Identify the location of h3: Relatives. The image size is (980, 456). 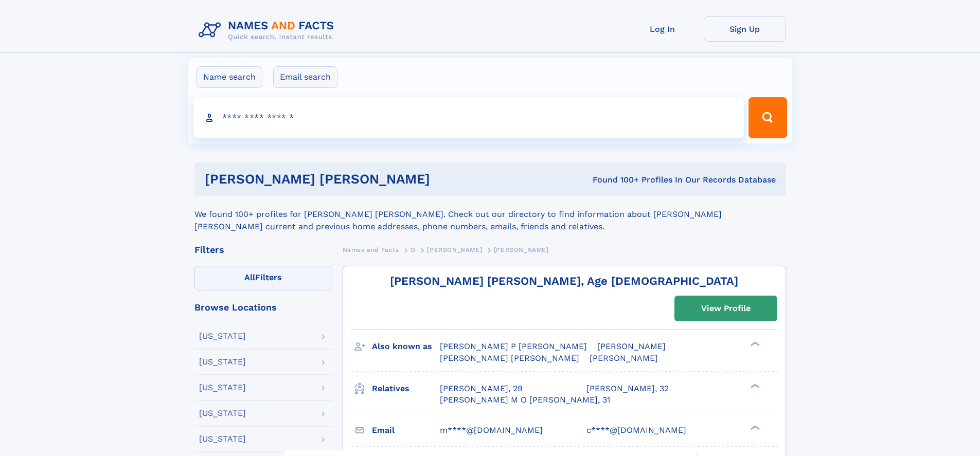
(406, 389).